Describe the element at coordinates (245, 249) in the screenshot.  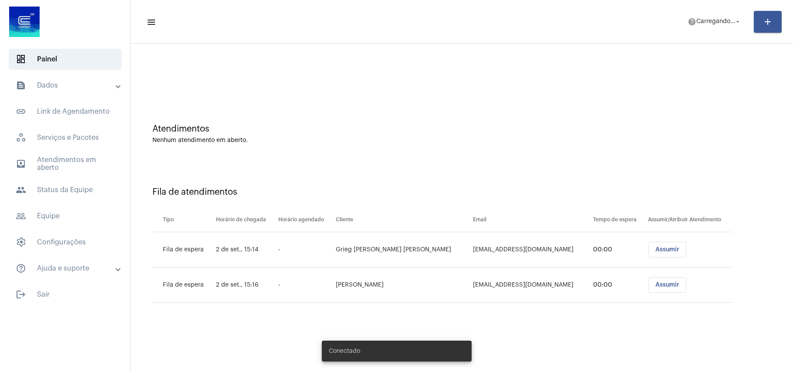
I see `td: 2 de set., 15:14` at that location.